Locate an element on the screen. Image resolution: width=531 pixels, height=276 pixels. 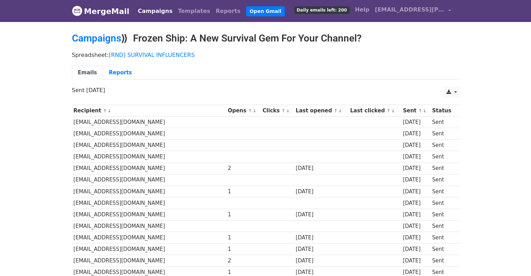
th: Opens is located at coordinates (244, 111).